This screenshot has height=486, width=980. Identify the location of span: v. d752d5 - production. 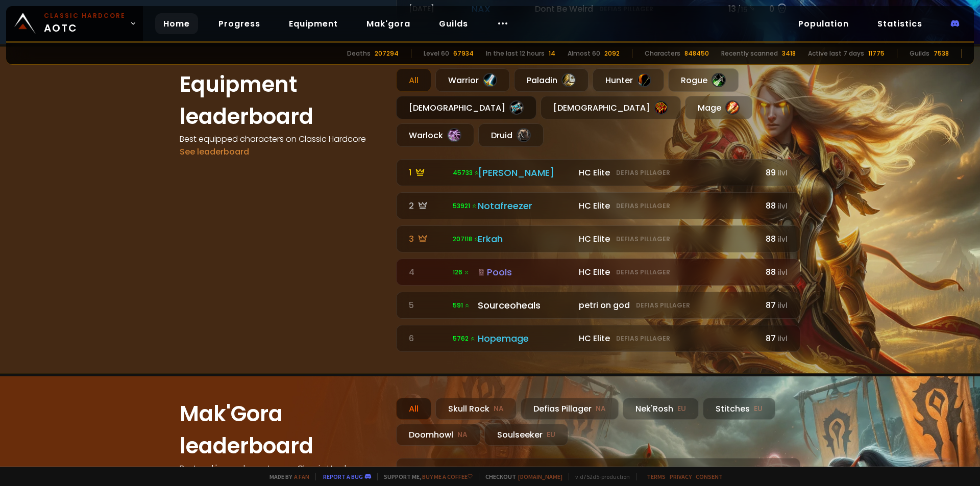
(599, 476).